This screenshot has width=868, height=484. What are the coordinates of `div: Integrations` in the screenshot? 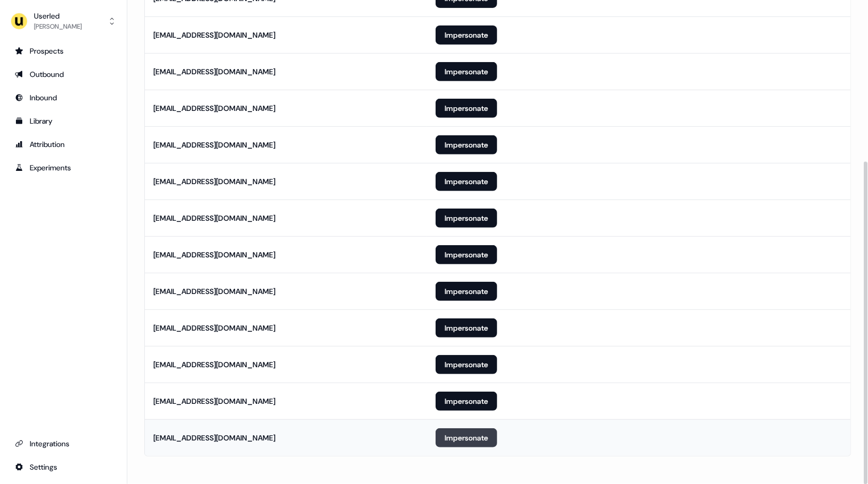 It's located at (63, 444).